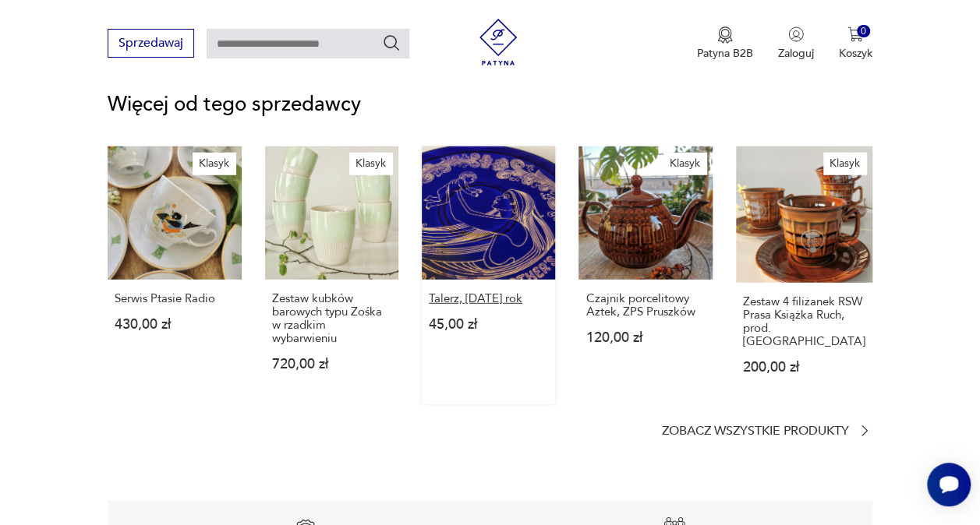  Describe the element at coordinates (174, 275) in the screenshot. I see `a: KlasykSerwis Ptasie RadioSerwis Ptasie Radio430,00 zł` at that location.